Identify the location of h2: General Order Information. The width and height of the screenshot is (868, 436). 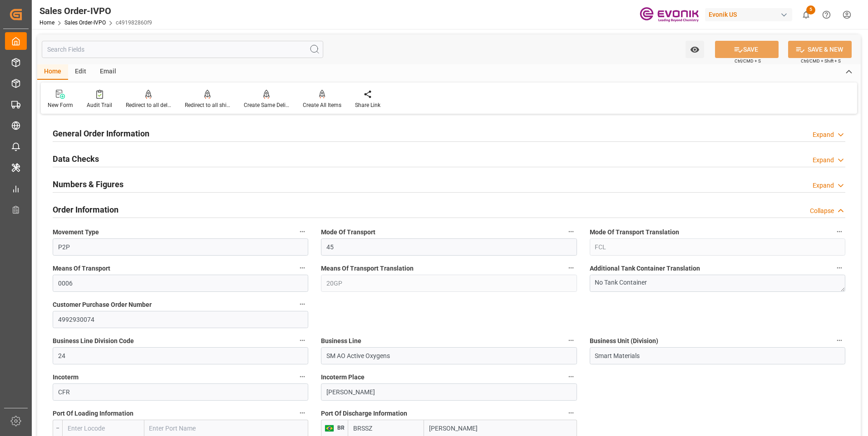
(100, 133).